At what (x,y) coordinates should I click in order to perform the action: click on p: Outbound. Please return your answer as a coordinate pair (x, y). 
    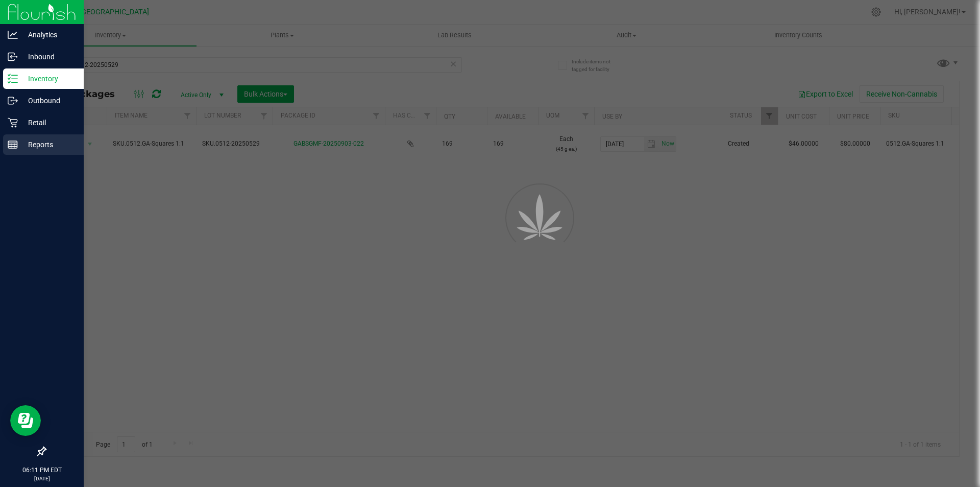
    Looking at the image, I should click on (49, 100).